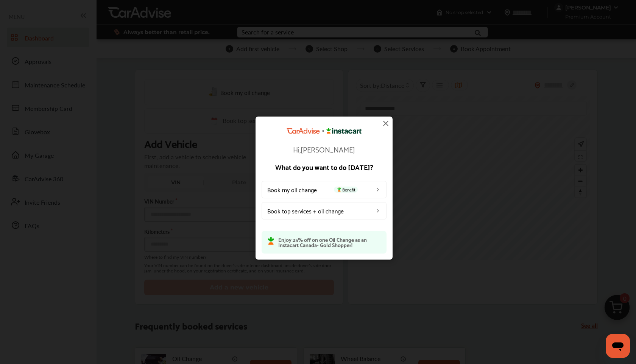 This screenshot has width=636, height=364. Describe the element at coordinates (385, 123) in the screenshot. I see `img: close-icon.a004319c.svg` at that location.